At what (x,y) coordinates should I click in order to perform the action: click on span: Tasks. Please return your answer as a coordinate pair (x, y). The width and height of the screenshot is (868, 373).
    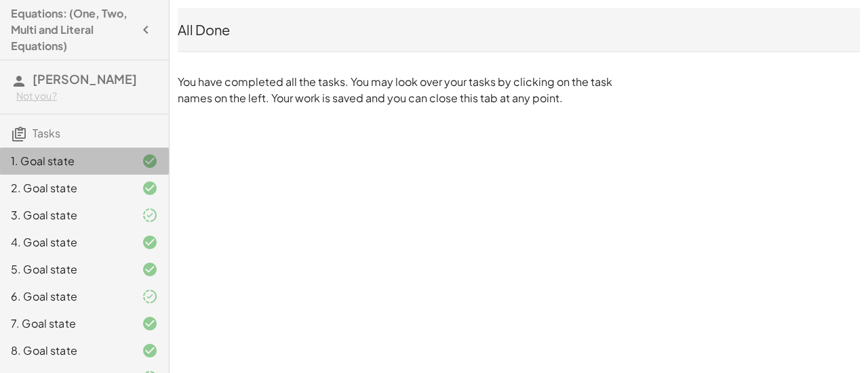
    Looking at the image, I should click on (46, 132).